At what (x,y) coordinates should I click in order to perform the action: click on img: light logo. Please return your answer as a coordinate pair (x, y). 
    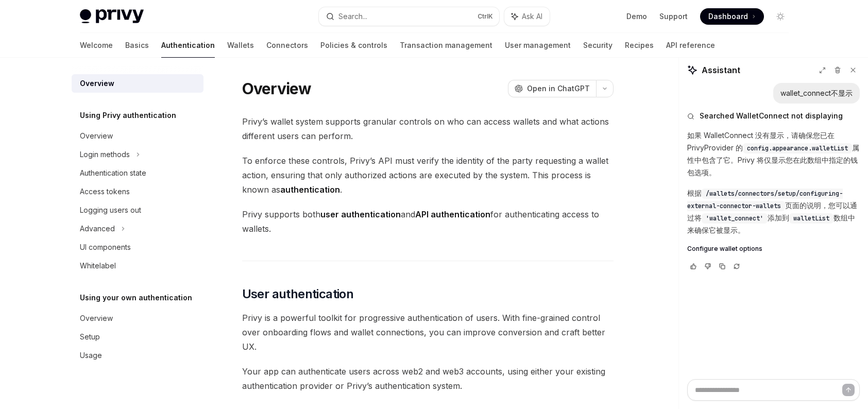
    Looking at the image, I should click on (112, 17).